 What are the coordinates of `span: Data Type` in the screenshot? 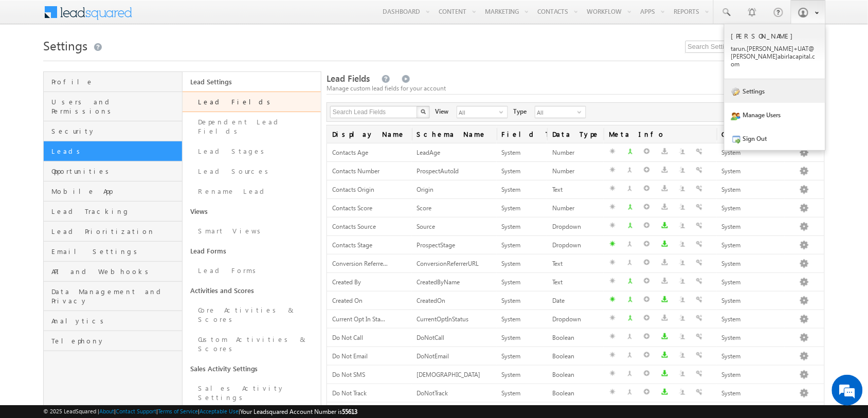 It's located at (576, 134).